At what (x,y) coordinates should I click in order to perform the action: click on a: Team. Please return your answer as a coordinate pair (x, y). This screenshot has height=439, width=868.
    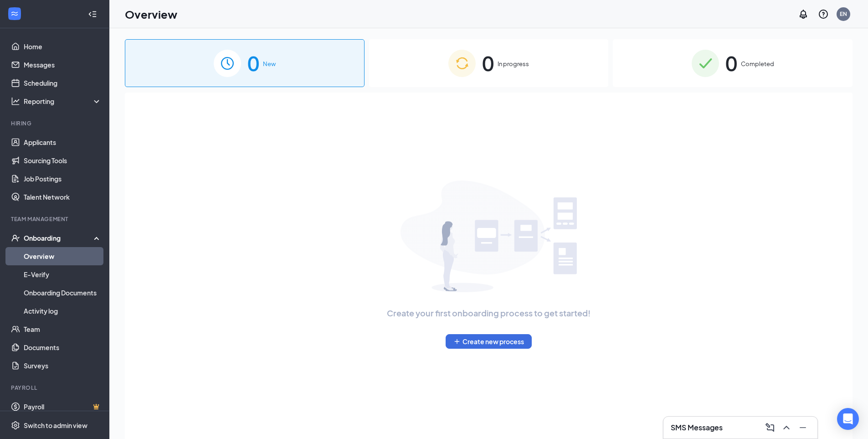
    Looking at the image, I should click on (62, 329).